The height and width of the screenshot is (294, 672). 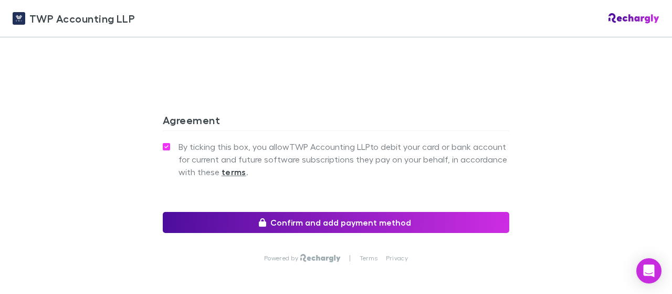 I want to click on a: Terms, so click(x=369, y=258).